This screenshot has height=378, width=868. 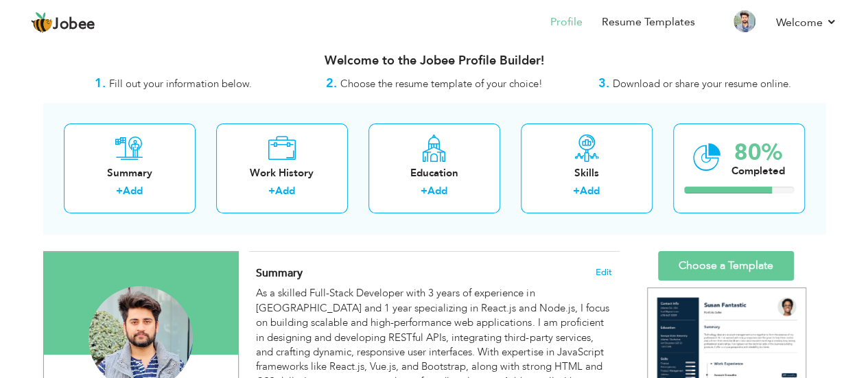 What do you see at coordinates (434, 173) in the screenshot?
I see `div: Education` at bounding box center [434, 173].